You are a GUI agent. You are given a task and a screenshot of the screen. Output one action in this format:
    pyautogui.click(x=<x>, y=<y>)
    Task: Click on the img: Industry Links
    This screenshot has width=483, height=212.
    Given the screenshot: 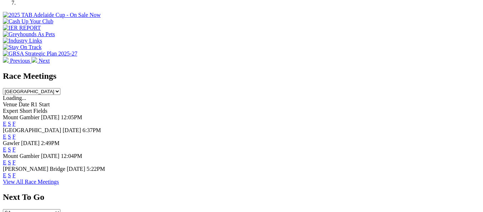 What is the action you would take?
    pyautogui.click(x=23, y=41)
    